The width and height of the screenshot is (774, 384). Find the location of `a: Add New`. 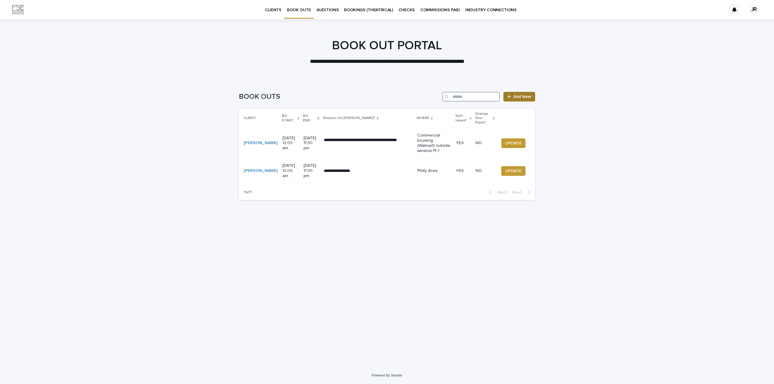

a: Add New is located at coordinates (519, 97).